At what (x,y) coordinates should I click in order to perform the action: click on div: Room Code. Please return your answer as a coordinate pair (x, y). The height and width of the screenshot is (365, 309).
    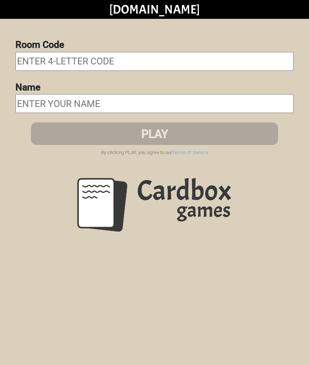
    Looking at the image, I should click on (154, 45).